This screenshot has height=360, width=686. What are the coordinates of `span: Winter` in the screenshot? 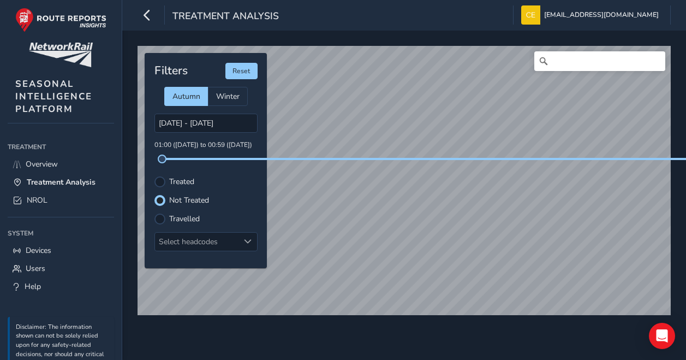 It's located at (228, 96).